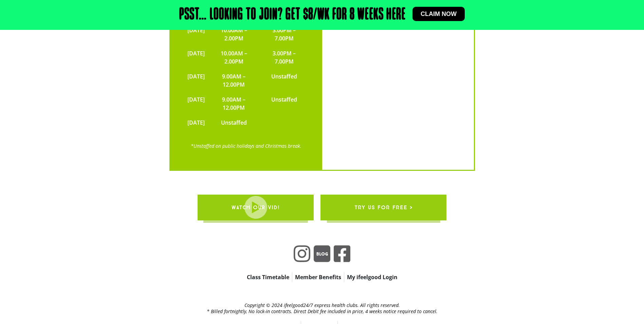 This screenshot has width=644, height=324. I want to click on a: Claim now, so click(439, 14).